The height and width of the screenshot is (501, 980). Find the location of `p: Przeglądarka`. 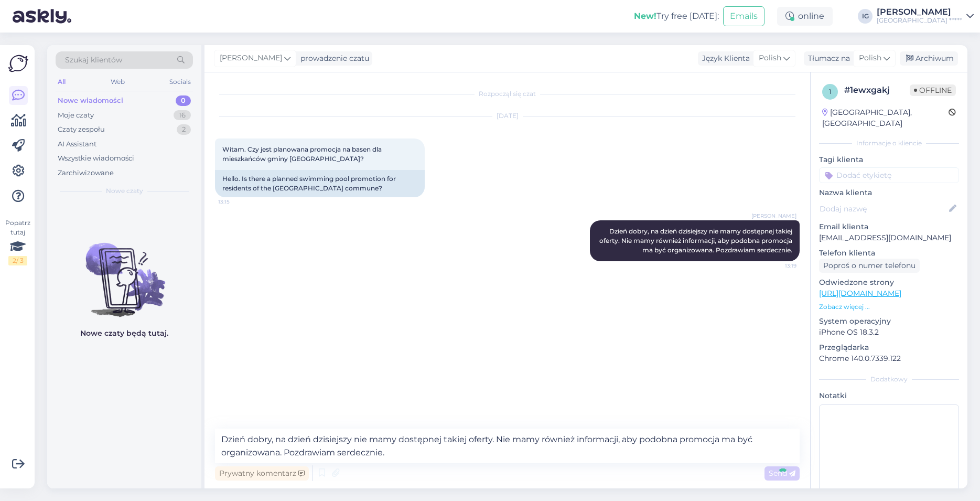

p: Przeglądarka is located at coordinates (889, 347).